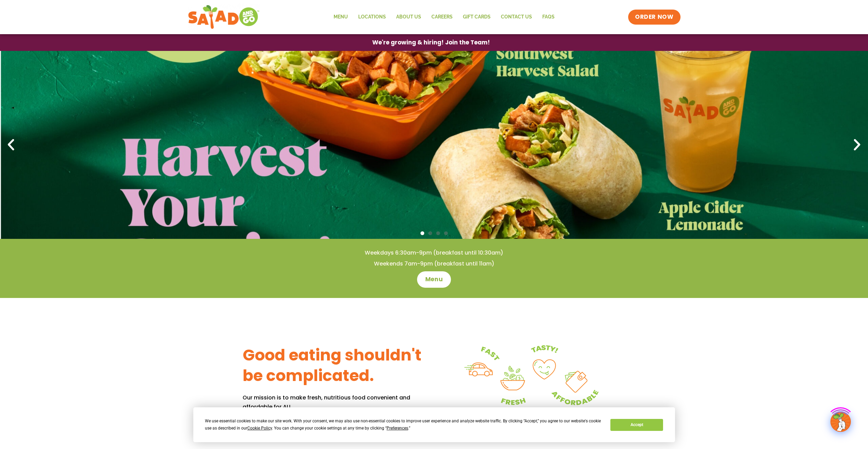  What do you see at coordinates (430, 233) in the screenshot?
I see `span: Go to slide 2` at bounding box center [430, 233].